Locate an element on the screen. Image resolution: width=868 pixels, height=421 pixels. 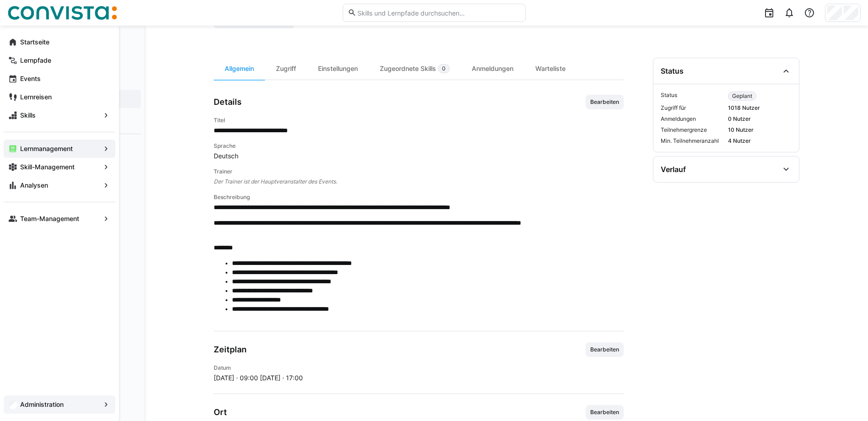
span: Teilnehmergrenze is located at coordinates (692, 130).